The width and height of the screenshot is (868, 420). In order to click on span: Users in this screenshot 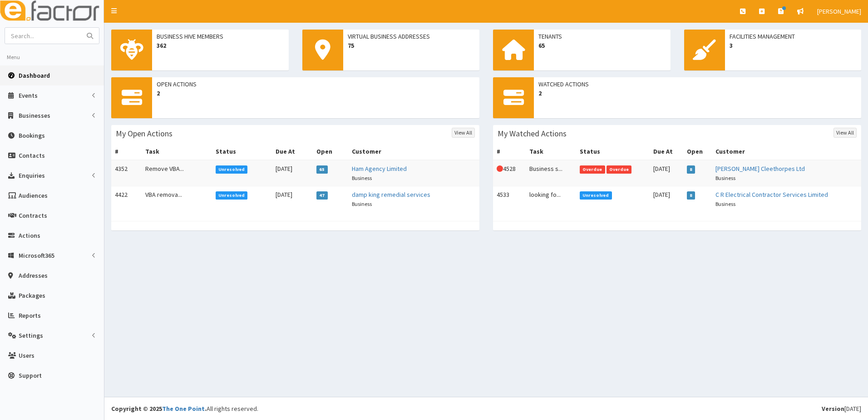, I will do `click(26, 355)`.